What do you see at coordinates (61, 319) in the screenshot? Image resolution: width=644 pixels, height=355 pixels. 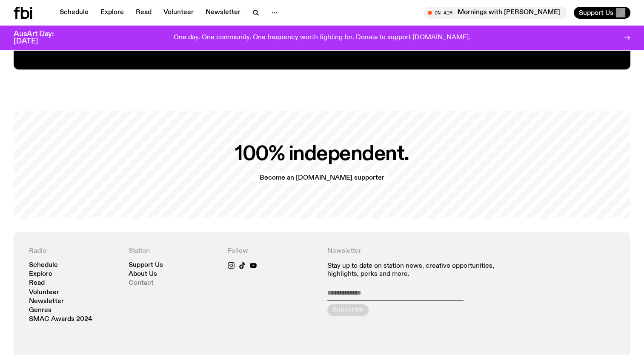 I see `a: SMAC Awards 2024` at bounding box center [61, 319].